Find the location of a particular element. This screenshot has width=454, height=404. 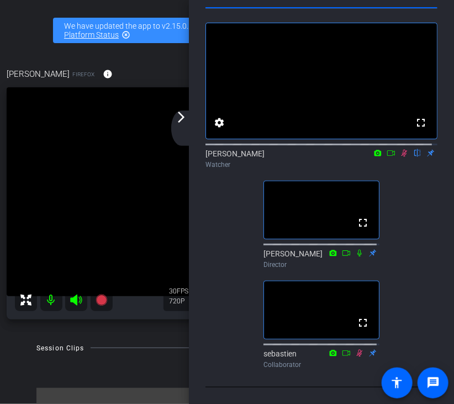

mat-icon: settings is located at coordinates (219, 123).